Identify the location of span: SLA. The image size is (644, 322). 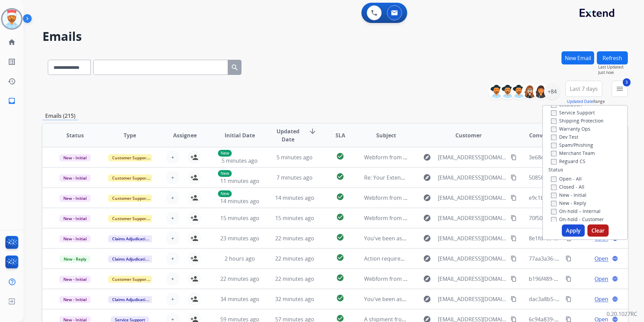
(340, 135).